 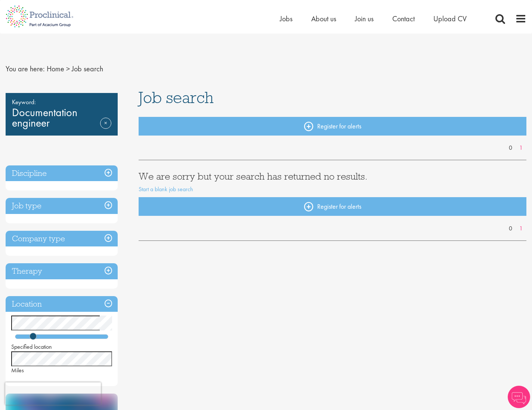 What do you see at coordinates (286, 19) in the screenshot?
I see `a: Jobs` at bounding box center [286, 19].